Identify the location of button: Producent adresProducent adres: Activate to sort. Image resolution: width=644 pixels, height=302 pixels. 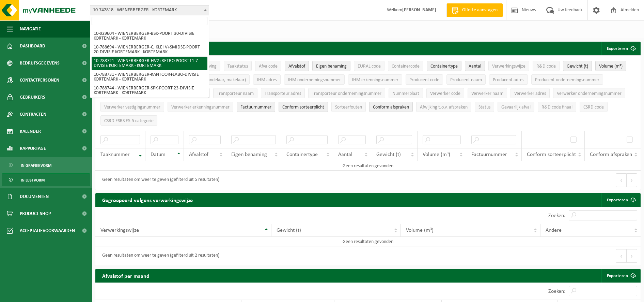
(508, 80).